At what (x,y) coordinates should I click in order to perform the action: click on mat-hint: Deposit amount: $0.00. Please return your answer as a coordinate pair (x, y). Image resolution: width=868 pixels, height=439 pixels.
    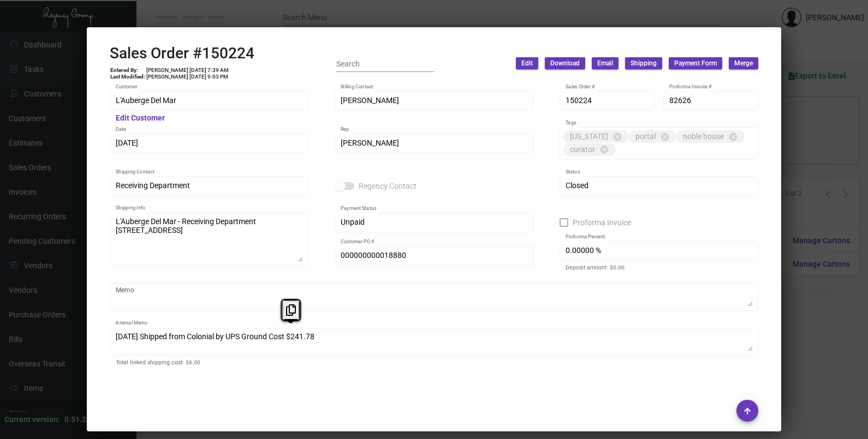
    Looking at the image, I should click on (595, 268).